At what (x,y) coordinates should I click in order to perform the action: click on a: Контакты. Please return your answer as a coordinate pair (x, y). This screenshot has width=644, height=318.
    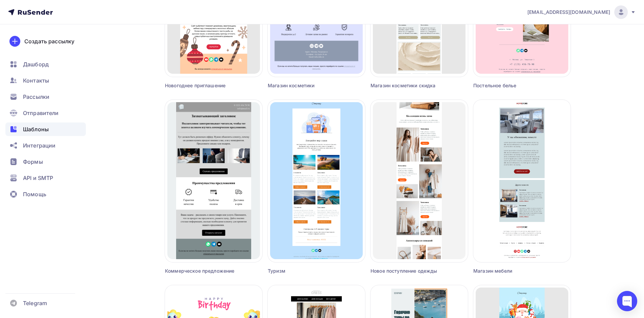
    Looking at the image, I should click on (45, 80).